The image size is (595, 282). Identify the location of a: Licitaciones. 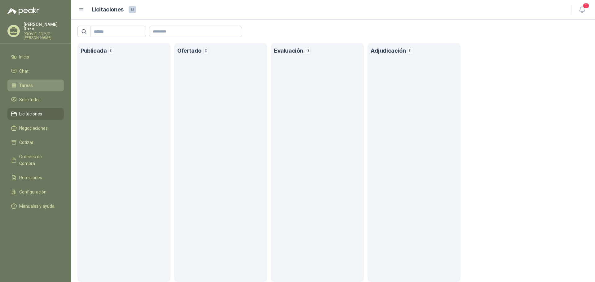
(36, 114).